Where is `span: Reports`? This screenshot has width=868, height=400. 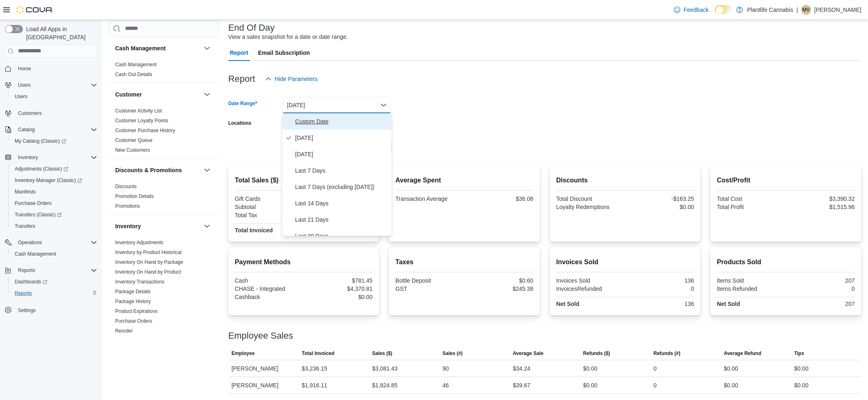 span: Reports is located at coordinates (26, 270).